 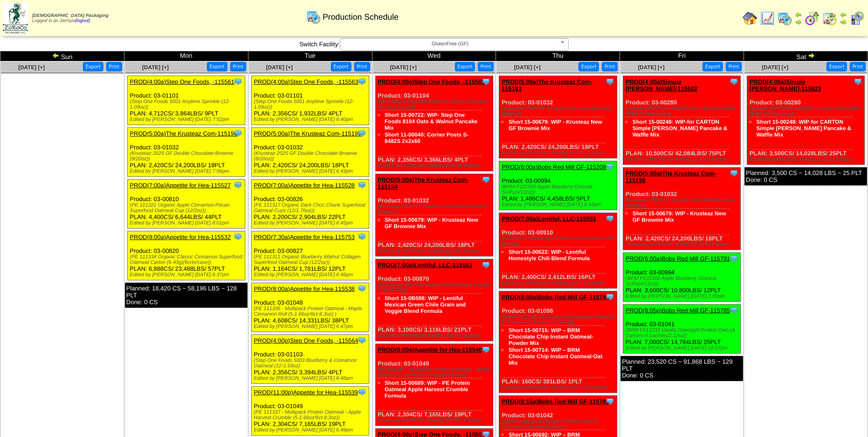 What do you see at coordinates (671, 177) in the screenshot?
I see `a: PROD(5:00a)The Krusteaz Com-115199` at bounding box center [671, 177].